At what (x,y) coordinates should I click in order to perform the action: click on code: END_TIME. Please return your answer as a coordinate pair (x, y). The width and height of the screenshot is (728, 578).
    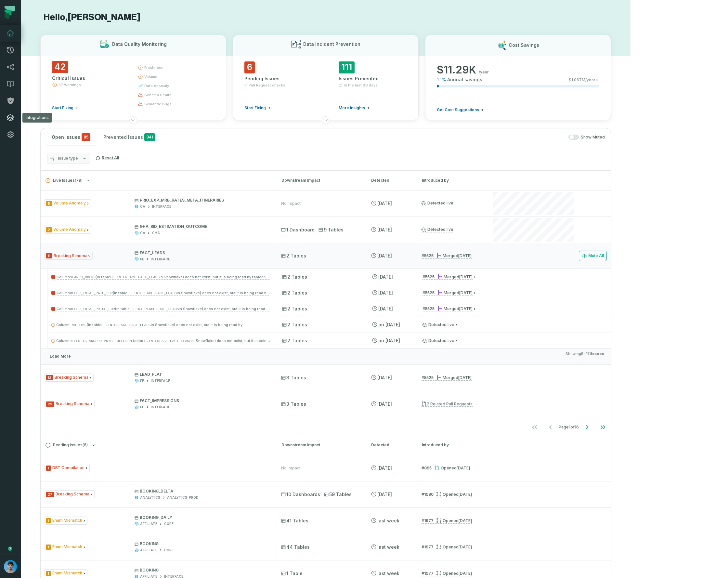
    Looking at the image, I should click on (78, 325).